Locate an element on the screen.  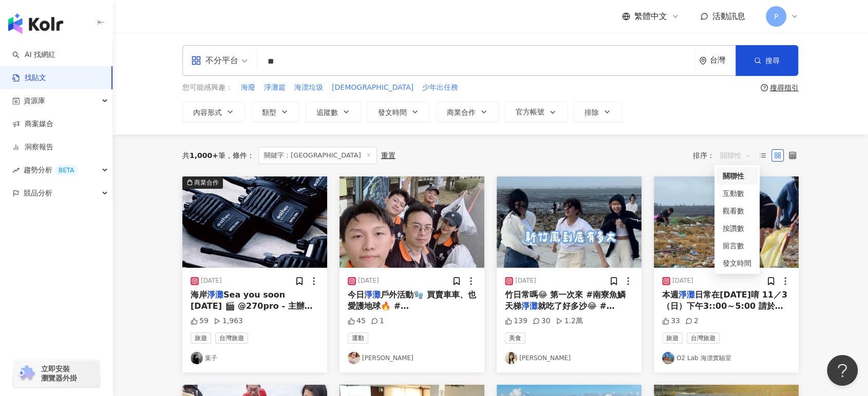
a: 洞察報告 is located at coordinates (33, 147).